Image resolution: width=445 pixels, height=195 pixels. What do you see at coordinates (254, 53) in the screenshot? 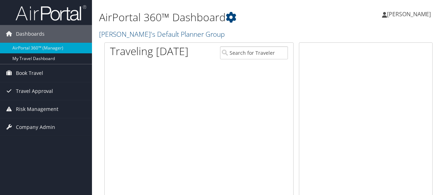
I see `input: Search for Traveler` at bounding box center [254, 53].